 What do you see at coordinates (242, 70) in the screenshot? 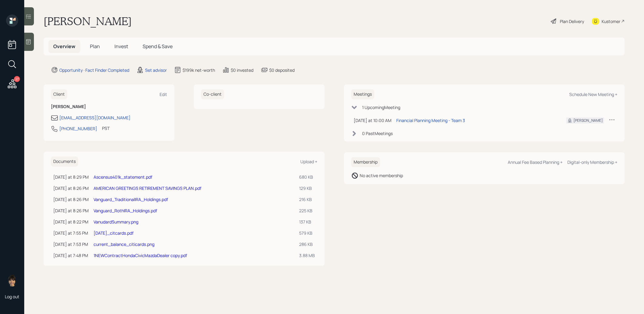
I see `div: $0 invested` at bounding box center [242, 70].